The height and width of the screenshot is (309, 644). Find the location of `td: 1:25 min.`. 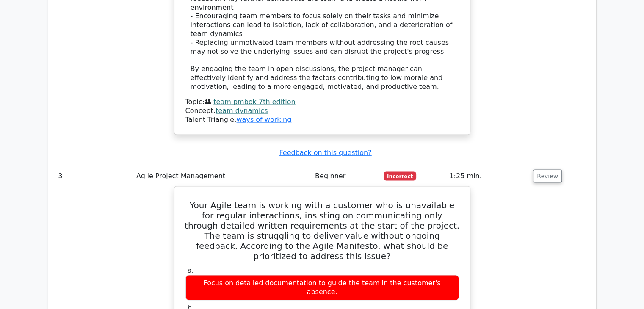

td: 1:25 min. is located at coordinates (487, 176).